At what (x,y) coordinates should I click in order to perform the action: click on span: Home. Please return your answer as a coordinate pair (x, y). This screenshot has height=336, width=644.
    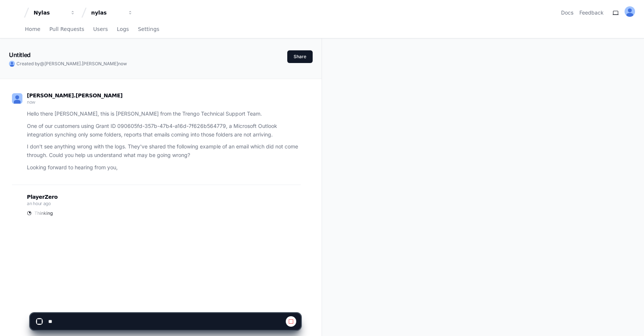
    Looking at the image, I should click on (32, 29).